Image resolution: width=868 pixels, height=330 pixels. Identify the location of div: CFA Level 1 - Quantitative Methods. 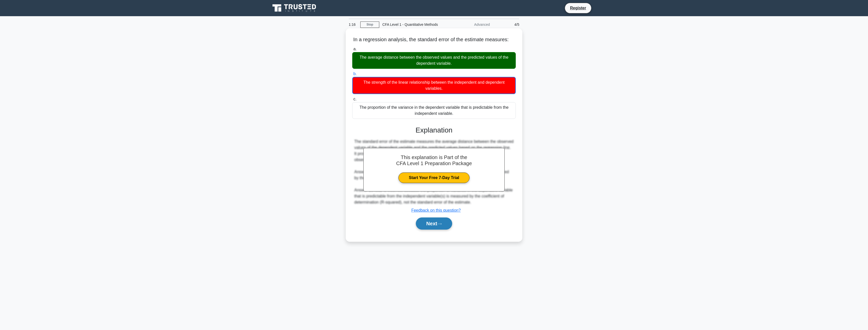
(414, 25).